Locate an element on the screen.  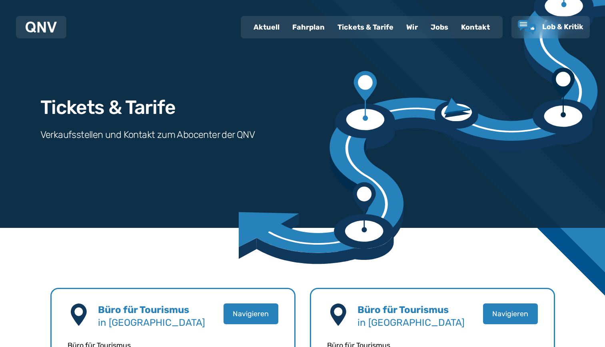
a: Wir is located at coordinates (412, 27).